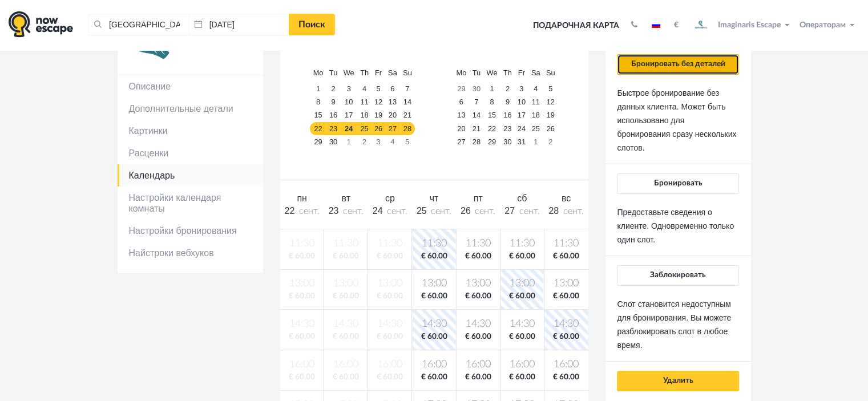  What do you see at coordinates (393, 115) in the screenshot?
I see `a: 20` at bounding box center [393, 115].